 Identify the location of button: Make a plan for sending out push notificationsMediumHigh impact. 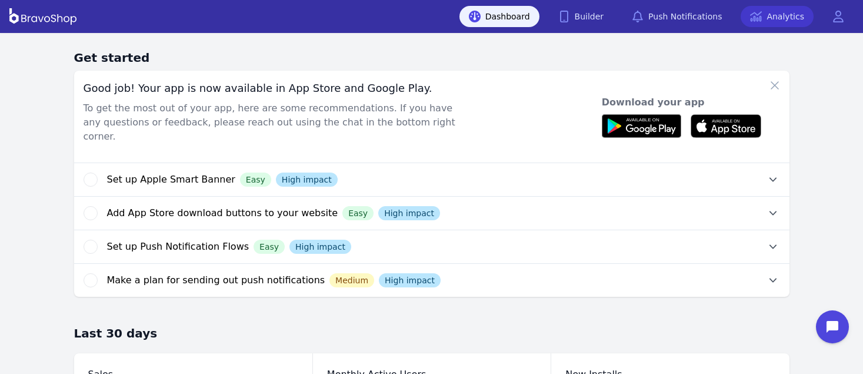
(448, 280).